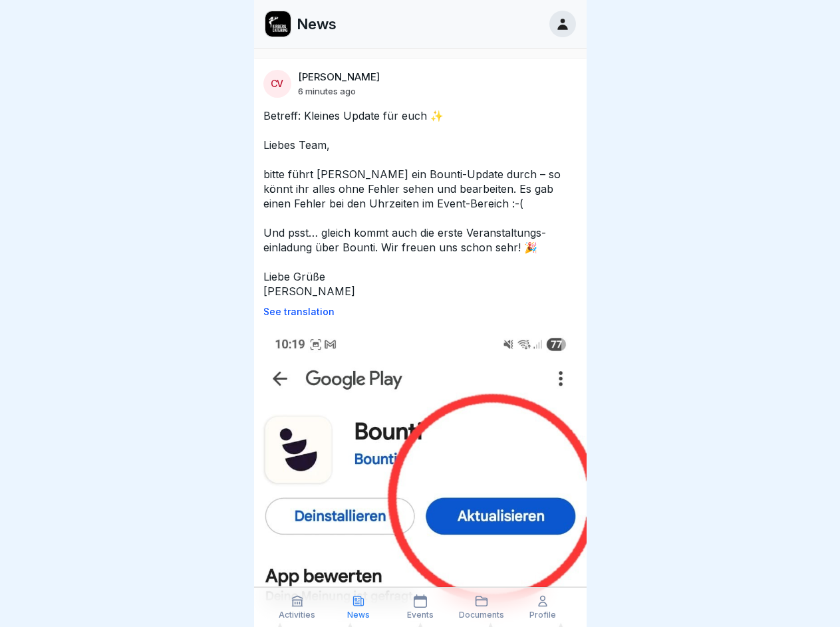 This screenshot has height=627, width=840. I want to click on p: Activities, so click(297, 615).